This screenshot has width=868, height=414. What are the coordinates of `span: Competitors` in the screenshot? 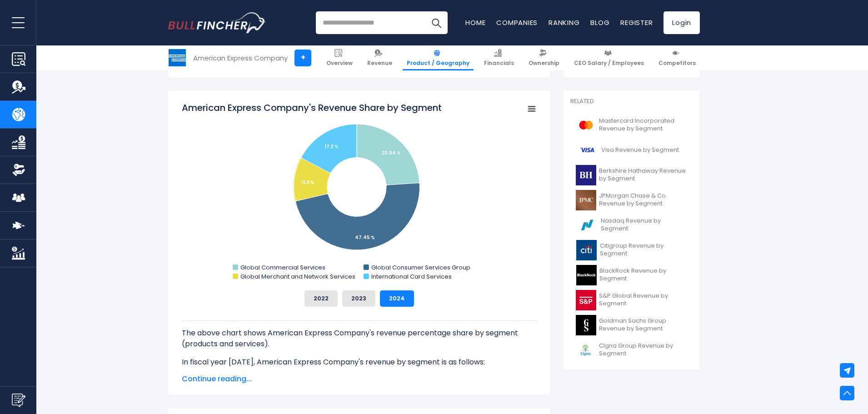 It's located at (677, 63).